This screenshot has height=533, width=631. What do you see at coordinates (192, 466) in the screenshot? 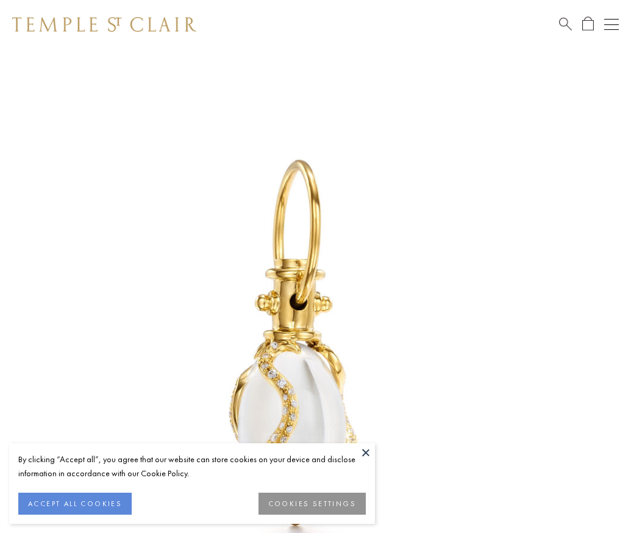
I see `div: By clicking “Accept all”, you agree that our website can store cookies on your device and disclos...` at bounding box center [192, 466].